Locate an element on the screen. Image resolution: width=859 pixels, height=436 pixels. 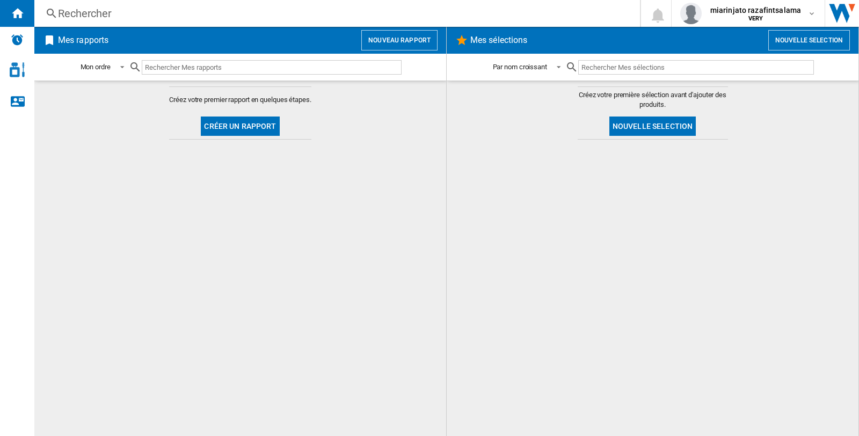
h2: Mes sélections is located at coordinates (499, 40).